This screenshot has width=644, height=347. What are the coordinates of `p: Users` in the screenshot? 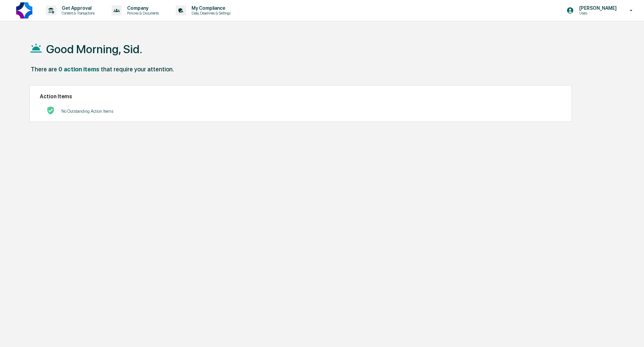 It's located at (597, 13).